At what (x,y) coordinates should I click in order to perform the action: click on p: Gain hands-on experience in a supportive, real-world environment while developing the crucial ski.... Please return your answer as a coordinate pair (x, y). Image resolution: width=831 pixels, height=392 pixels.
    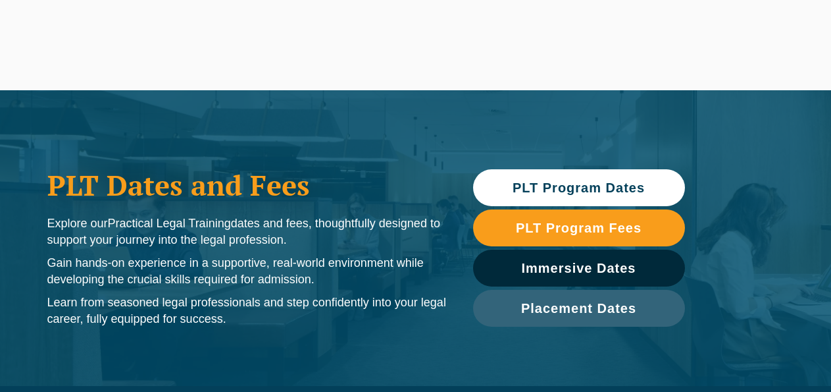
    Looking at the image, I should click on (247, 271).